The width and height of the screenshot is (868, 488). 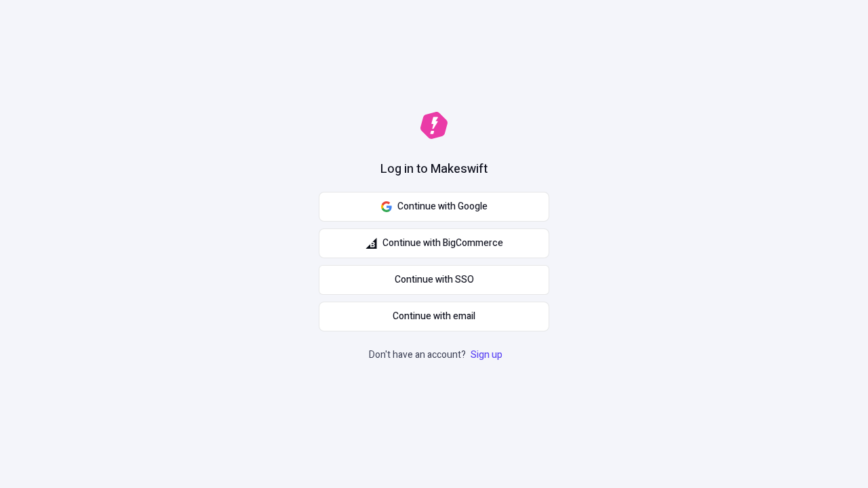 I want to click on a: Sign up, so click(x=486, y=355).